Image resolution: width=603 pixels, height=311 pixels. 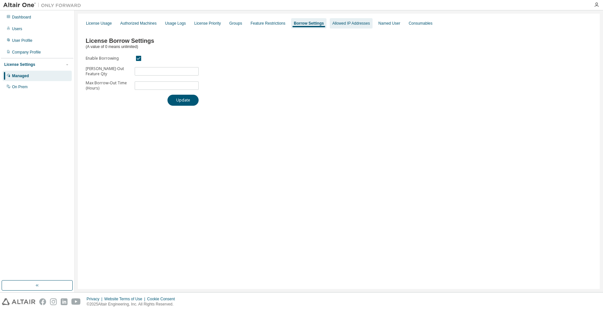 I want to click on label: Enable Borrowing, so click(x=108, y=58).